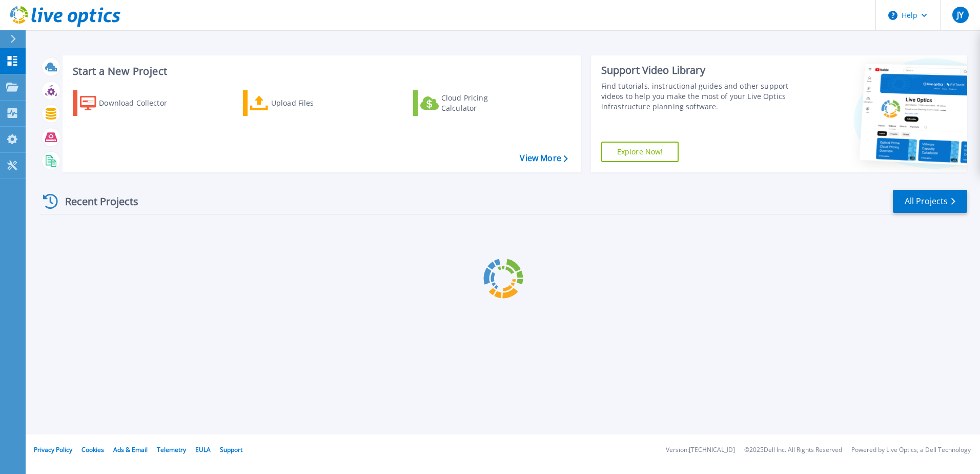 Image resolution: width=980 pixels, height=474 pixels. Describe the element at coordinates (793, 450) in the screenshot. I see `li: © 2025 Dell Inc. All Rights Reserved` at that location.